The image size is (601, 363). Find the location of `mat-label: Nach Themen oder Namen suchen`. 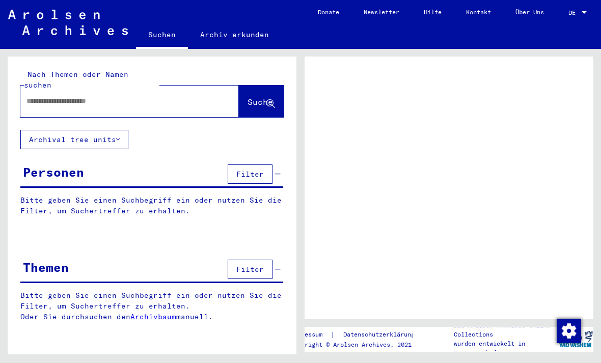

mat-label: Nach Themen oder Namen suchen is located at coordinates (76, 79).